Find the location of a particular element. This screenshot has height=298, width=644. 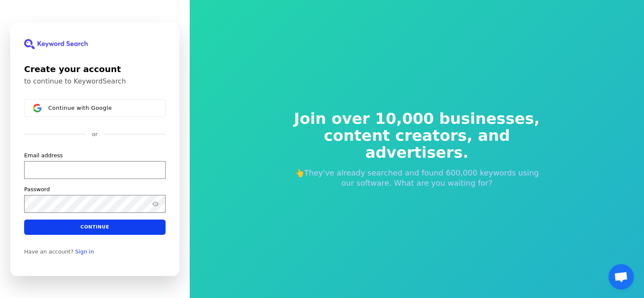

p: to continue to KeywordSearch is located at coordinates (95, 81).